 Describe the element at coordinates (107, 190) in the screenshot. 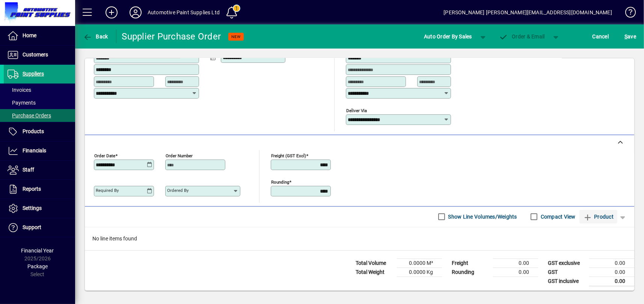

I see `mat-label: Required by` at that location.